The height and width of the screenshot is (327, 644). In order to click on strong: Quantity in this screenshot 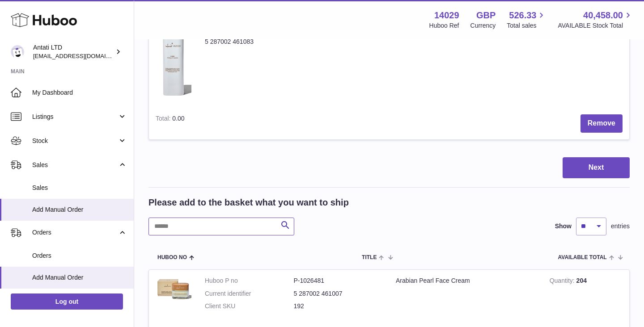, I will do `click(563, 281)`.